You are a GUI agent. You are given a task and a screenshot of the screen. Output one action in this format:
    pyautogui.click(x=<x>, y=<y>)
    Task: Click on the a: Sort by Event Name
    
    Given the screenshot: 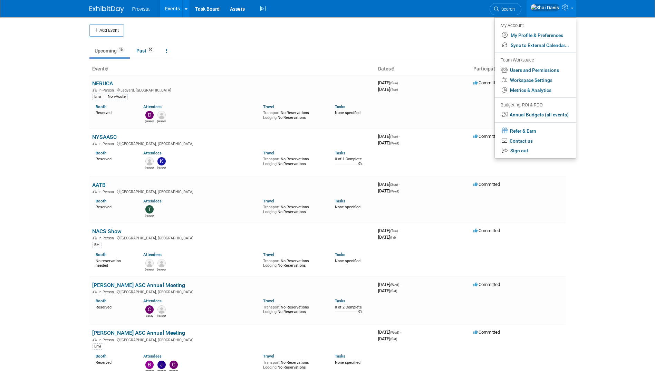 What is the action you would take?
    pyautogui.click(x=106, y=69)
    